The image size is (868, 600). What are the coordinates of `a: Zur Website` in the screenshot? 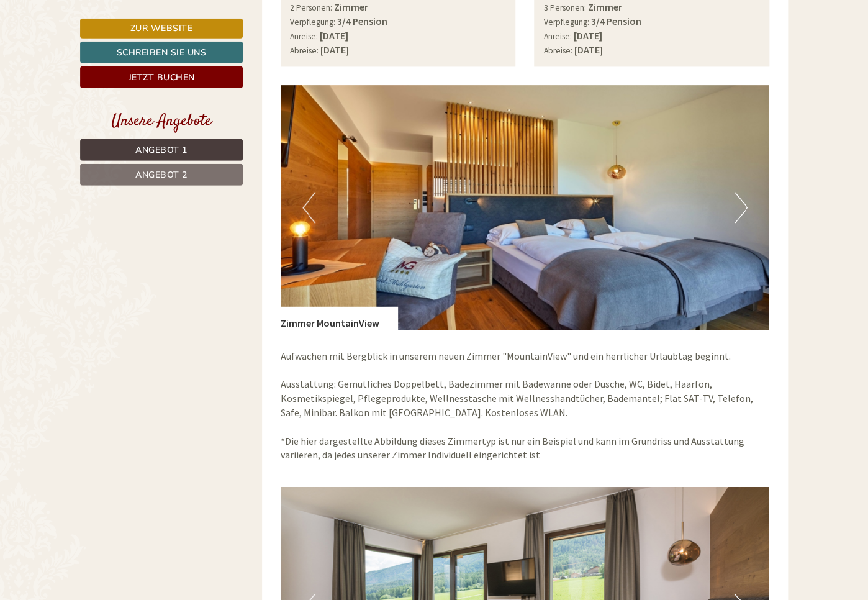 It's located at (162, 29).